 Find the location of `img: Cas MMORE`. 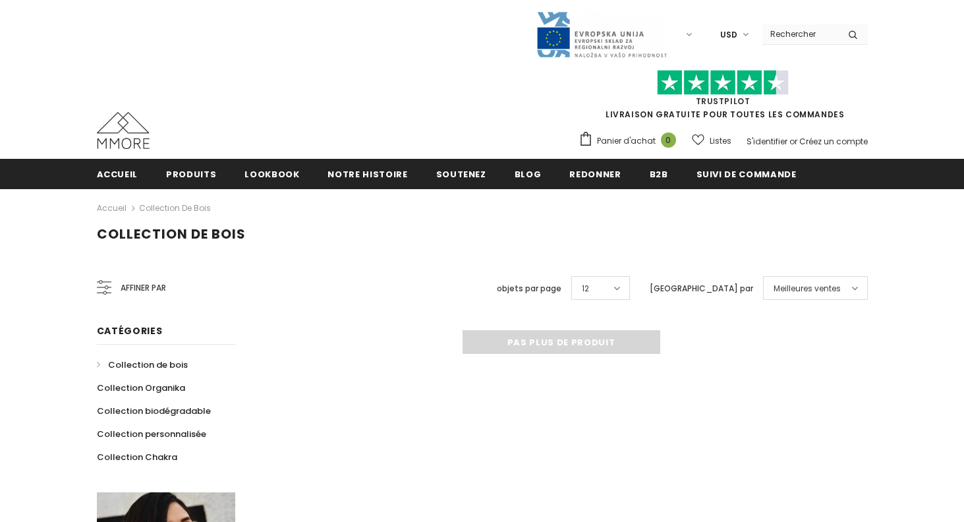

img: Cas MMORE is located at coordinates (123, 131).